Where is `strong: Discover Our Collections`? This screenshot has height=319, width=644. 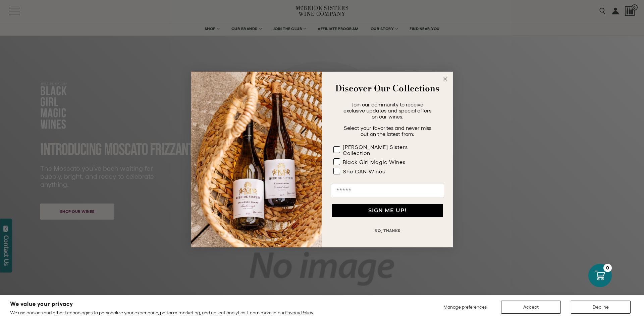 strong: Discover Our Collections is located at coordinates (387, 88).